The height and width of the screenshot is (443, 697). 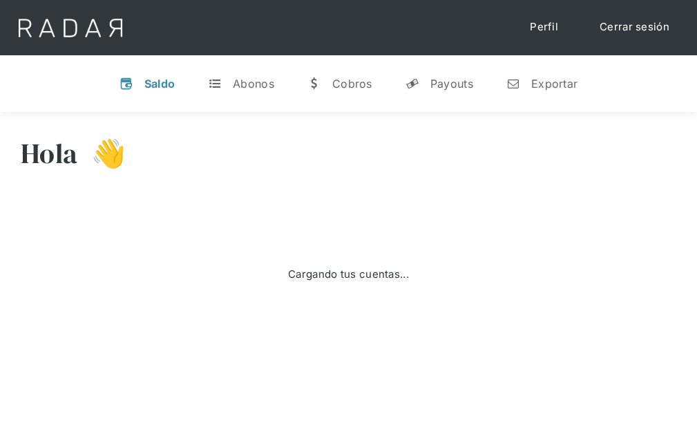 What do you see at coordinates (49, 153) in the screenshot?
I see `h3: Hola` at bounding box center [49, 153].